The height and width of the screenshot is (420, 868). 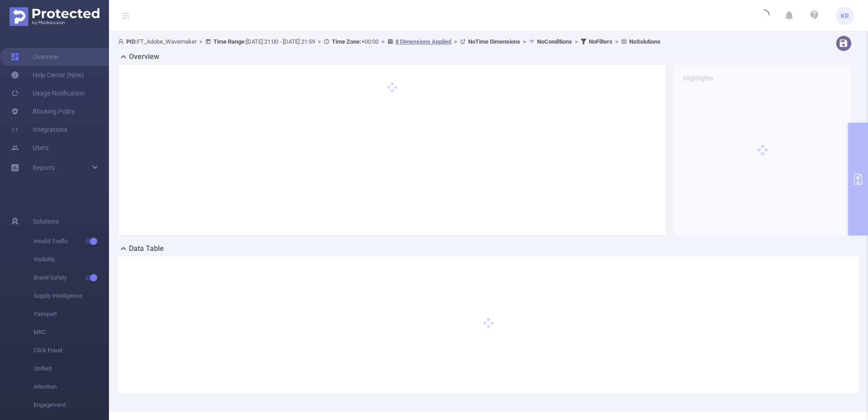 I want to click on span: Solutions, so click(x=46, y=221).